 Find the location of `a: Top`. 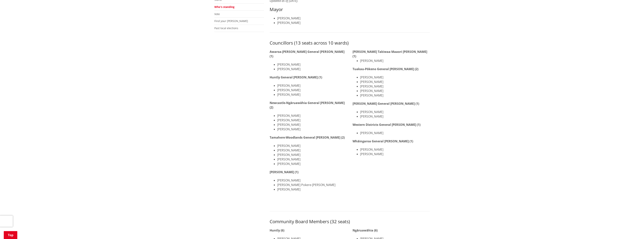

a: Top is located at coordinates (11, 235).